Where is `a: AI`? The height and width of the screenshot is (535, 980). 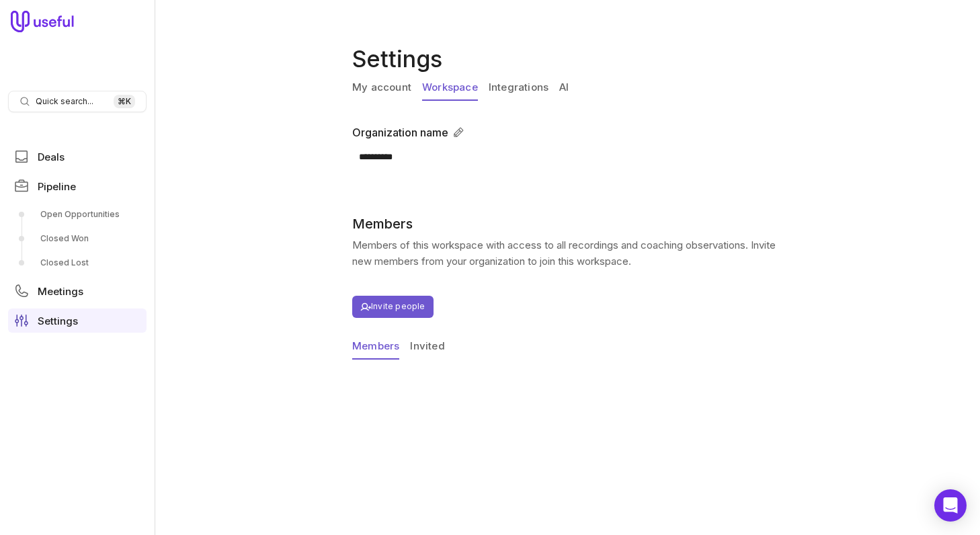
a: AI is located at coordinates (564, 88).